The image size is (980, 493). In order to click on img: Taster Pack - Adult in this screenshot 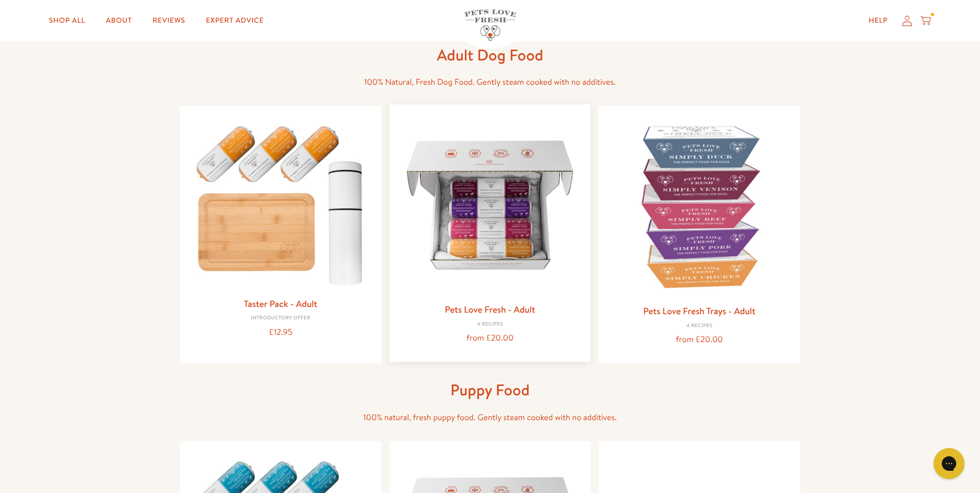, I will do `click(281, 203)`.